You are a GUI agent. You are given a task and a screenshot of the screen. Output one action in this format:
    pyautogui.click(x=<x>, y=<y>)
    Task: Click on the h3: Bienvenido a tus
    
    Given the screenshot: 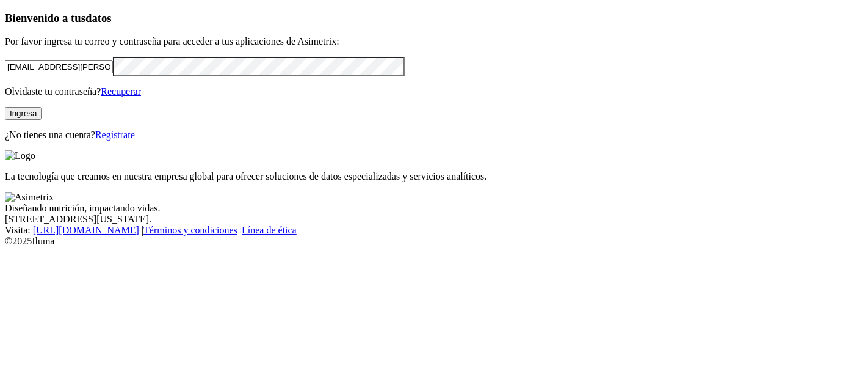 What is the action you would take?
    pyautogui.click(x=434, y=18)
    